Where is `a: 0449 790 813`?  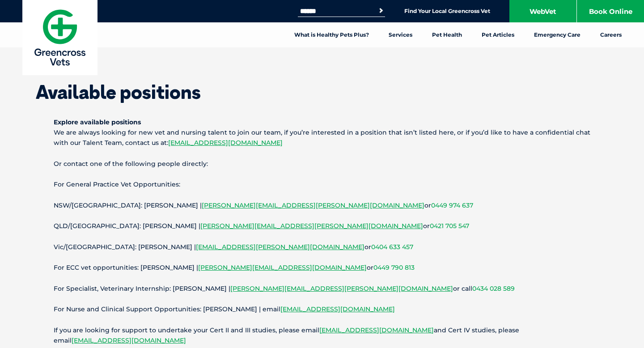 a: 0449 790 813 is located at coordinates (394, 267).